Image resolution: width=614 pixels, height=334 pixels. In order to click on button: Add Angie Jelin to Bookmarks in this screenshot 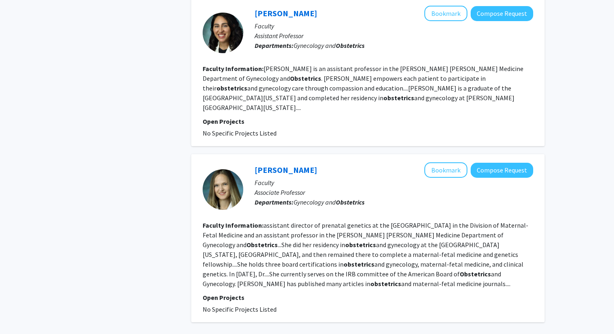, I will do `click(446, 170)`.